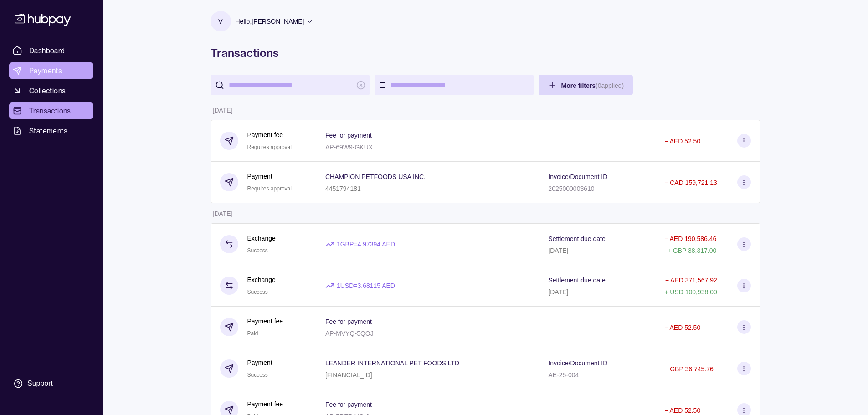 The image size is (868, 415). What do you see at coordinates (349, 147) in the screenshot?
I see `p: AP-69W9-GKUX` at bounding box center [349, 147].